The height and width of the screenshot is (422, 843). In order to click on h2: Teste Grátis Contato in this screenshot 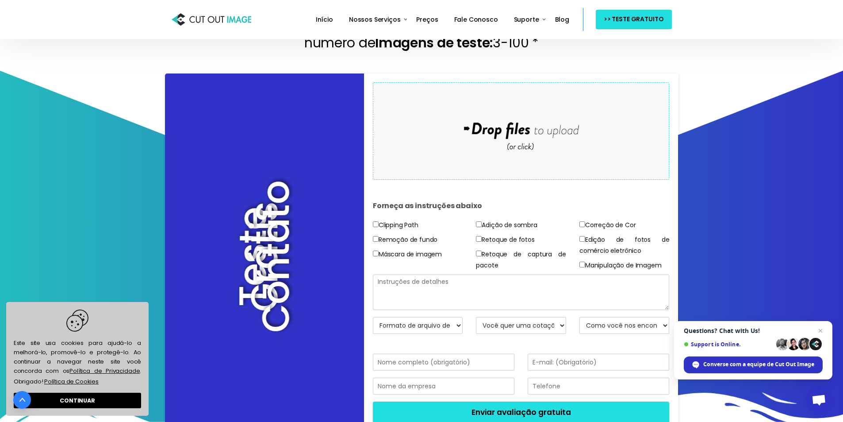, I will do `click(265, 256)`.